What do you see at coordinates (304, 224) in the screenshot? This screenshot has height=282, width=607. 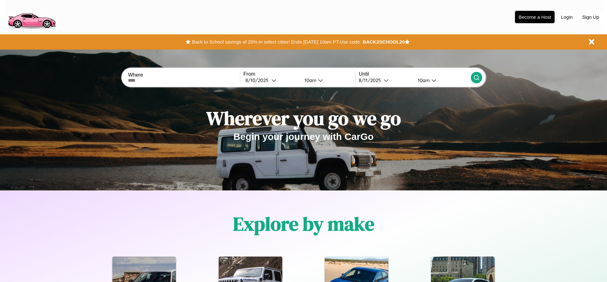 I see `h1: Explore by make` at bounding box center [304, 224].